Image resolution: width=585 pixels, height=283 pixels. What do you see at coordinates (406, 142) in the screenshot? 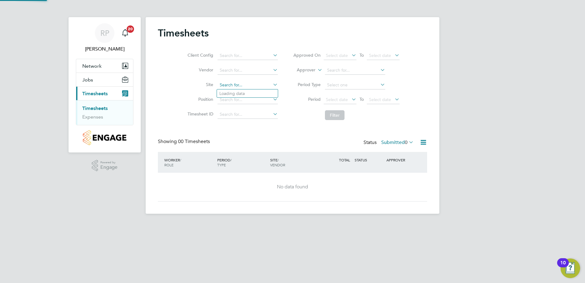
I see `span: 0` at bounding box center [406, 142].